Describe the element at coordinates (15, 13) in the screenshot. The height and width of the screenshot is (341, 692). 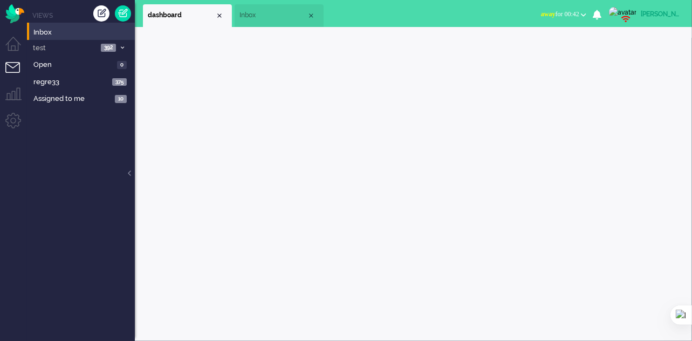
I see `img: flow_omnibird.svg` at that location.